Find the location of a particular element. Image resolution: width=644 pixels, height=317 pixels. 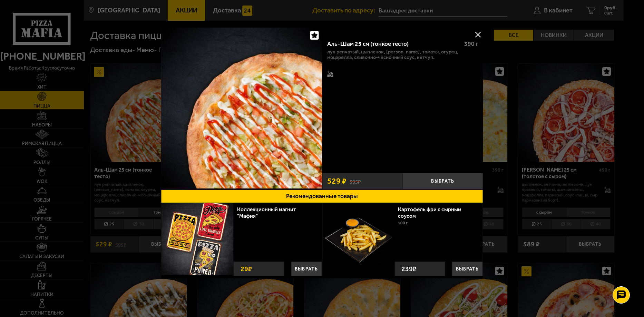

div: Аль-Шам 25 см (тонкое тесто) is located at coordinates (392, 44).